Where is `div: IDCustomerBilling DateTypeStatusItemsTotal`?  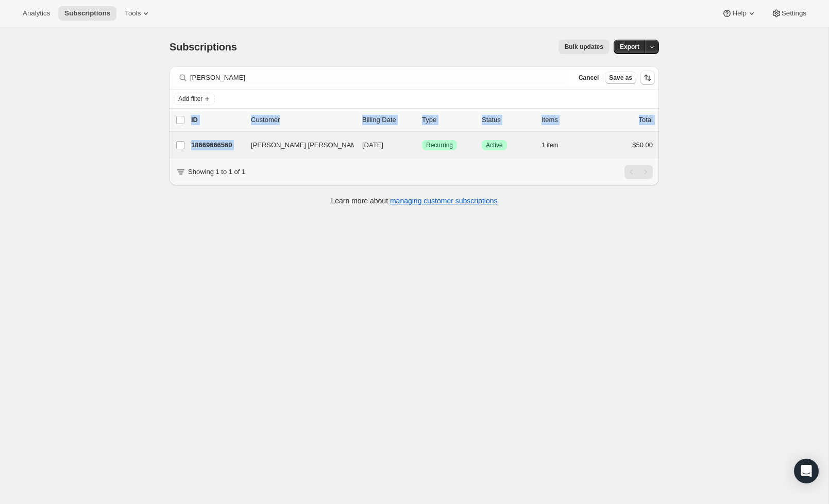 div: IDCustomerBilling DateTypeStatusItemsTotal is located at coordinates (422, 120).